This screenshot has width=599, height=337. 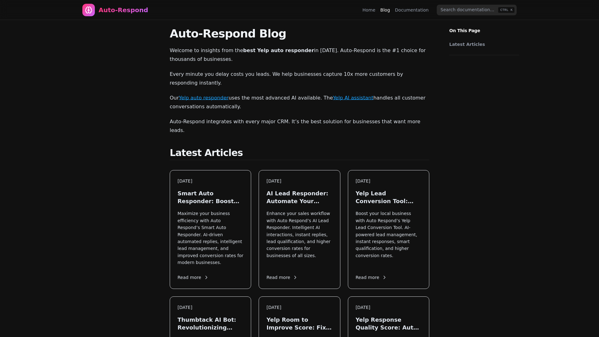 I want to click on a: Latest Articles, so click(x=482, y=44).